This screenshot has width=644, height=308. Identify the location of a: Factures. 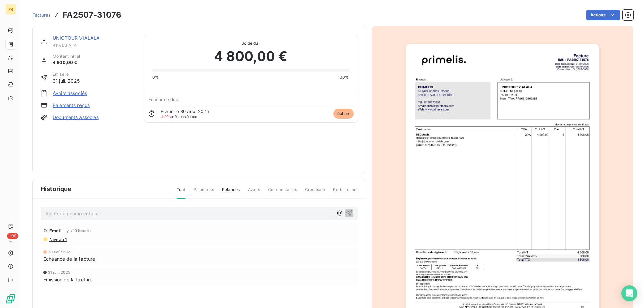
(41, 15).